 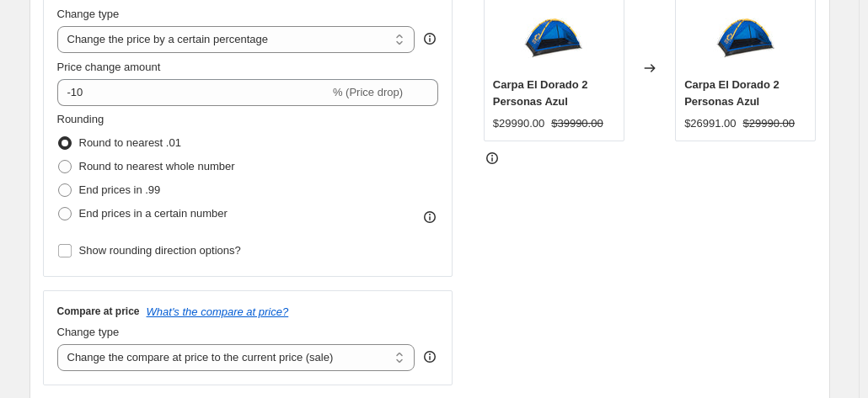 What do you see at coordinates (81, 119) in the screenshot?
I see `span: Rounding` at bounding box center [81, 119].